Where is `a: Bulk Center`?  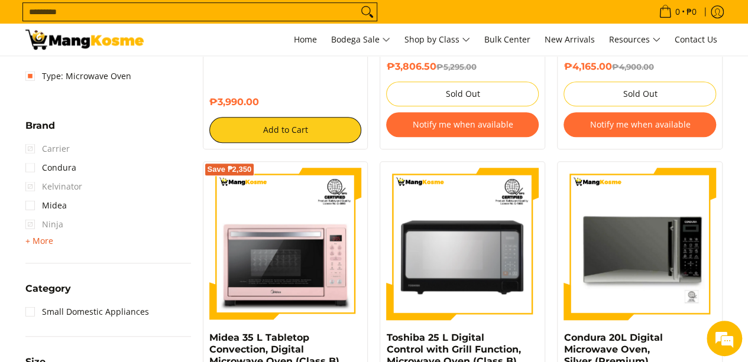 a: Bulk Center is located at coordinates (507, 40).